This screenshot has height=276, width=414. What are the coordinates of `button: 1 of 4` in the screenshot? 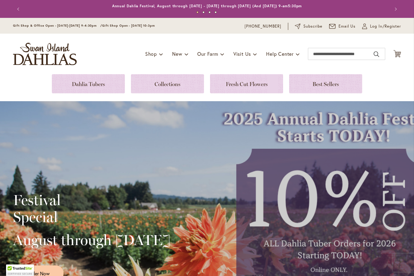 It's located at (197, 12).